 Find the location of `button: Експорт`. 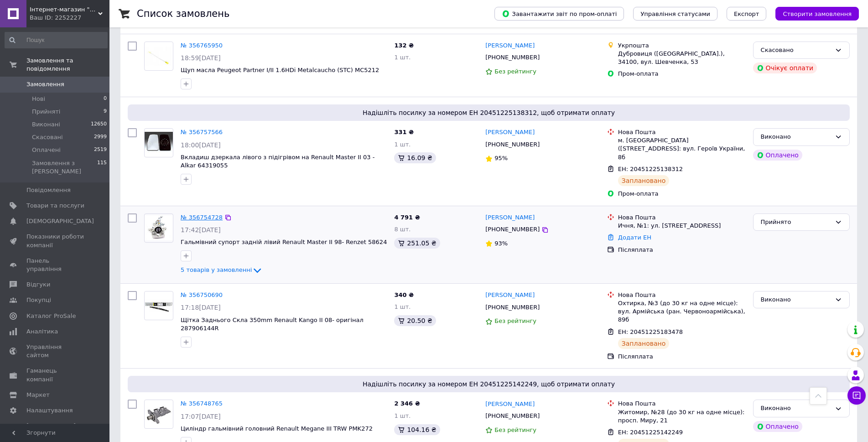

button: Експорт is located at coordinates (747, 14).